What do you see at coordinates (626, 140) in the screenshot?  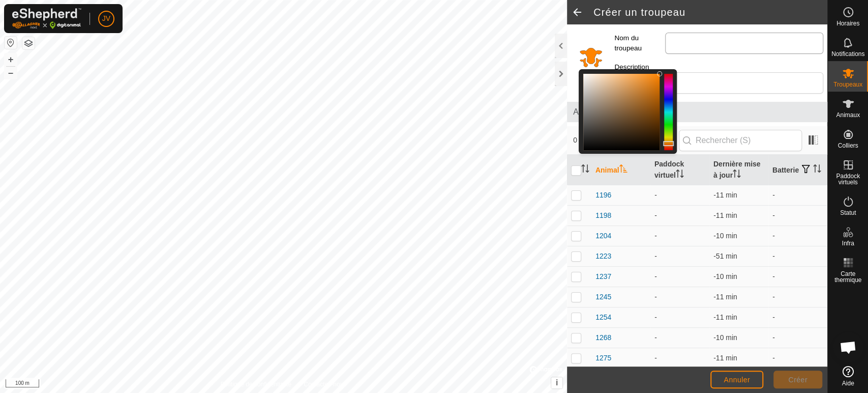 I see `span: 0 sélectionné de 10` at bounding box center [626, 140].